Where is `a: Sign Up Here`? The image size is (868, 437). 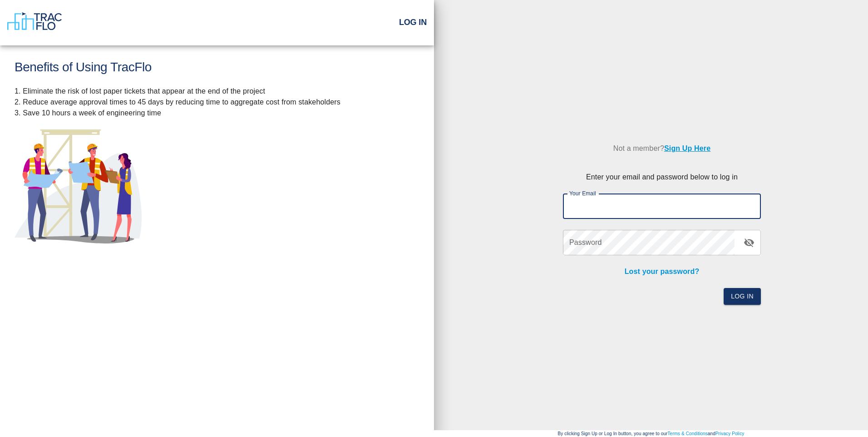
a: Sign Up Here is located at coordinates (687, 148).